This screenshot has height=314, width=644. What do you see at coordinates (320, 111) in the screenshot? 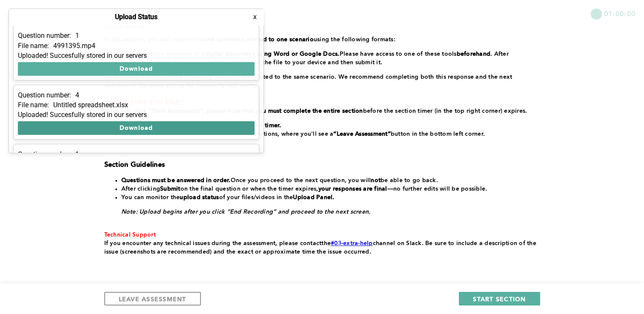
I see `p: before the section timer (in the top right corner) expires.` at bounding box center [320, 111].